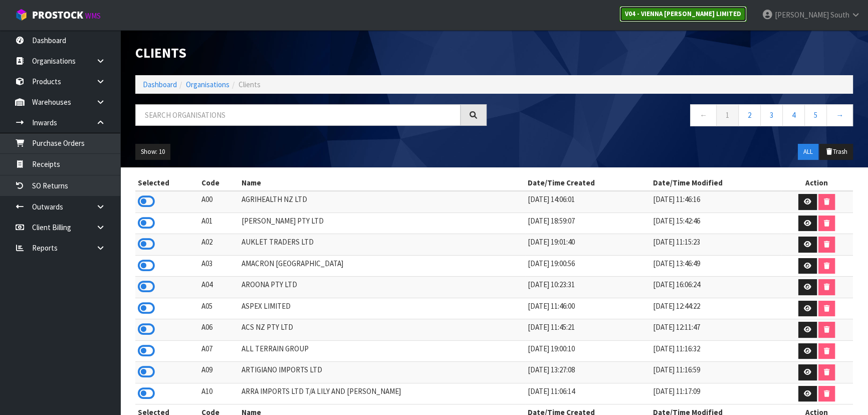 The height and width of the screenshot is (415, 868). Describe the element at coordinates (219, 288) in the screenshot. I see `td: A04` at that location.